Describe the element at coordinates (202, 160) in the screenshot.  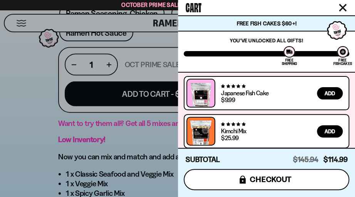
I see `h4: Subtotal` at that location.